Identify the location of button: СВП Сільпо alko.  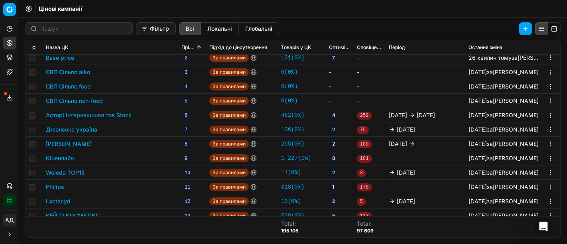
(68, 72).